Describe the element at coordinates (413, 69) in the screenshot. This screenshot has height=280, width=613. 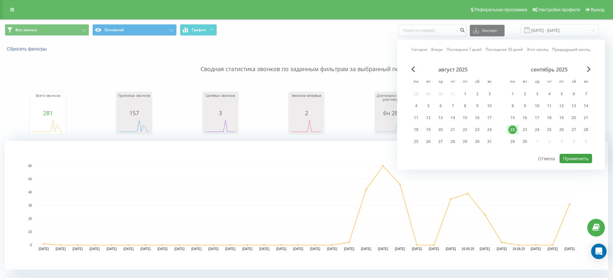
I see `span: Previous Month` at that location.